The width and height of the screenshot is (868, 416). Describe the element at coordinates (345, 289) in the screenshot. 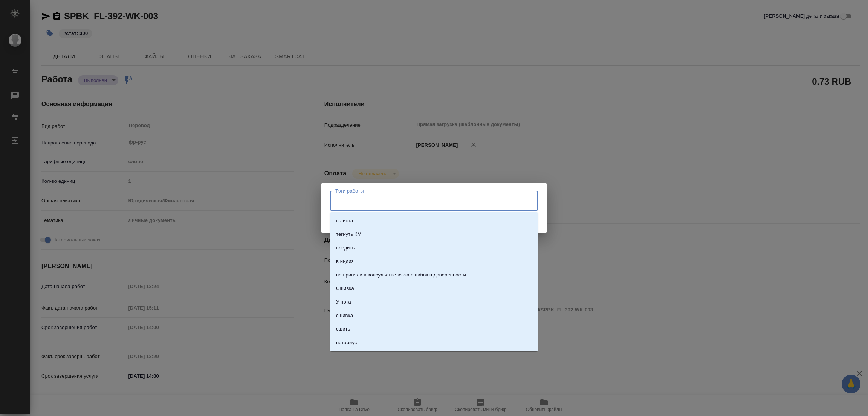

I see `p: Сшивка` at that location.